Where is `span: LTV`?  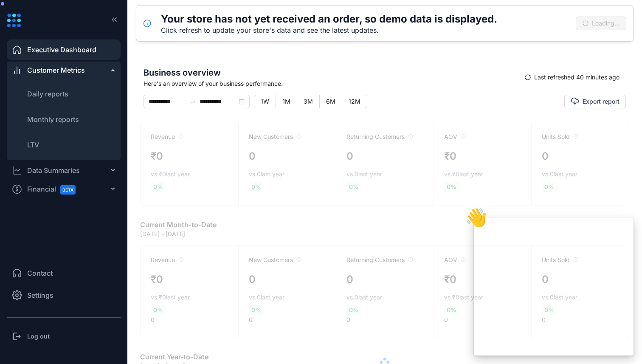
span: LTV is located at coordinates (33, 145).